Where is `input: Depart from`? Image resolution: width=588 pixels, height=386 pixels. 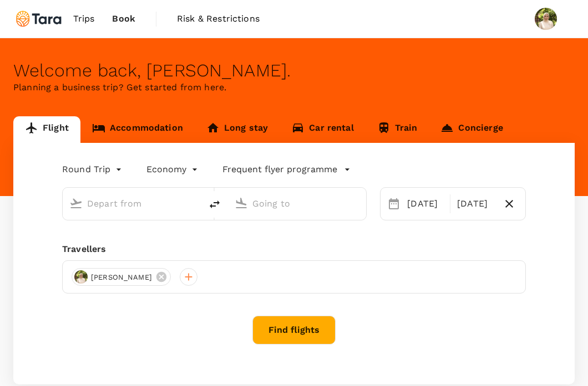
input: Depart from is located at coordinates (133, 204).